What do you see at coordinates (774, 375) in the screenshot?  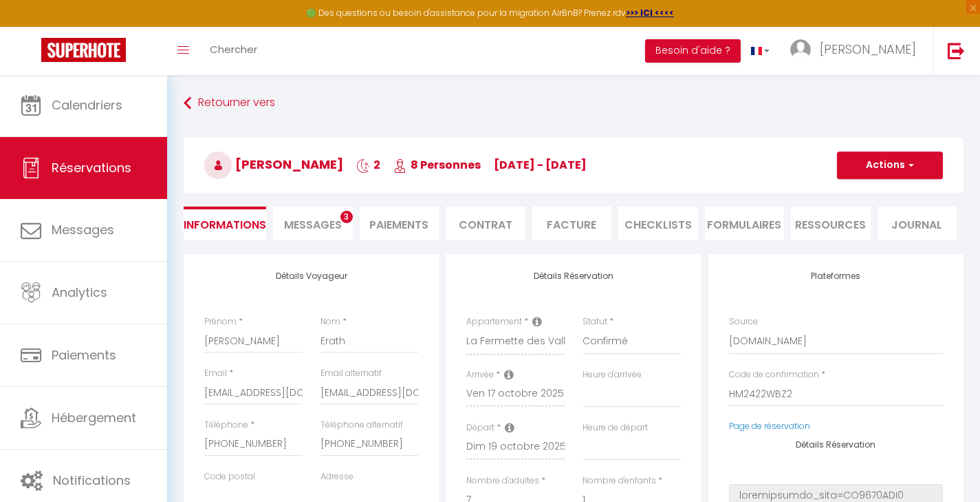 I see `label: Code de confirmation` at bounding box center [774, 375].